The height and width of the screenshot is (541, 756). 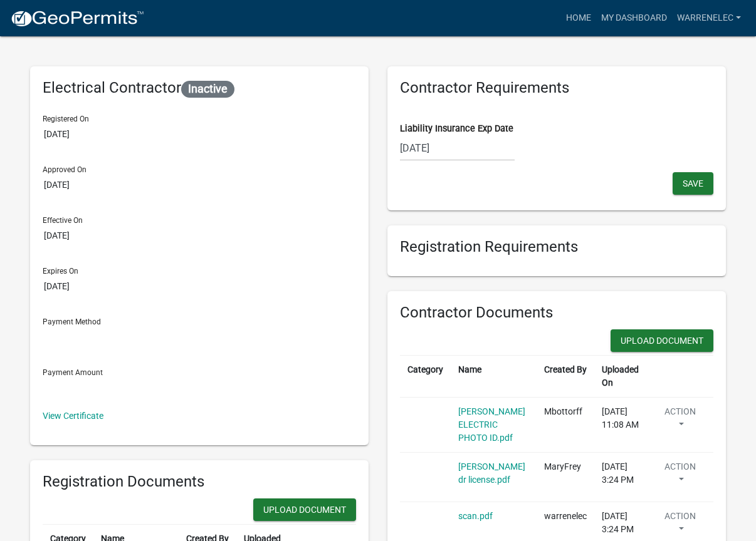 I want to click on input: mm/dd/yyyy, so click(x=457, y=148).